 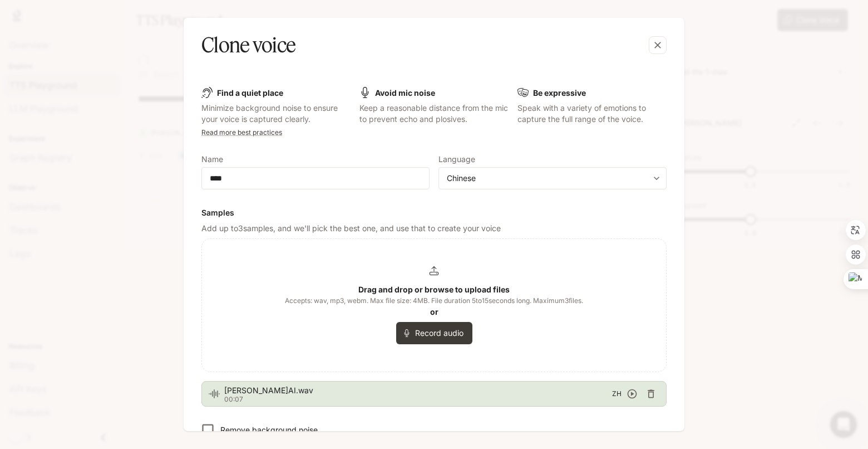 What do you see at coordinates (212, 159) in the screenshot?
I see `p: Name` at bounding box center [212, 159].